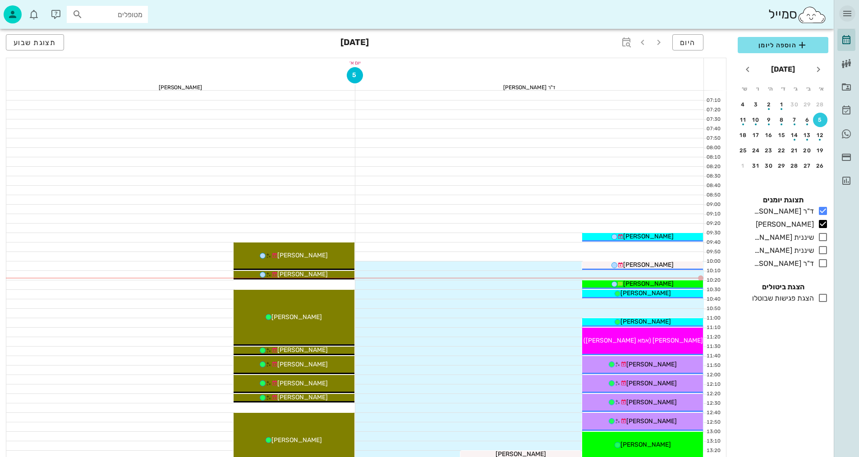 Image resolution: width=859 pixels, height=457 pixels. What do you see at coordinates (713, 309) in the screenshot?
I see `div: 10:50` at bounding box center [713, 309].